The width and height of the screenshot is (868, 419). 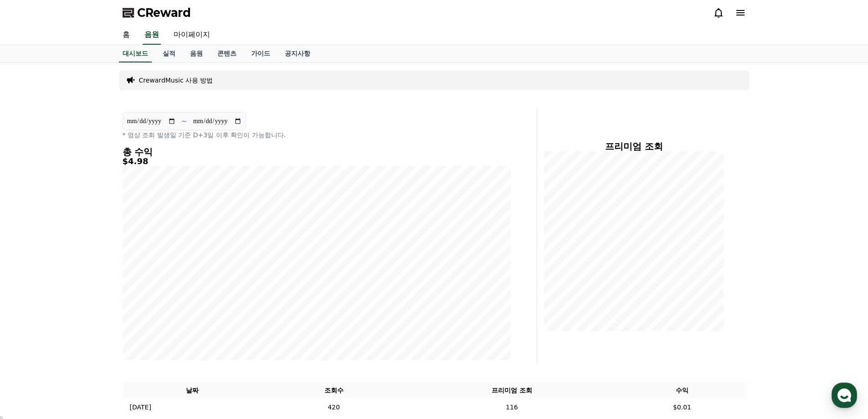 I want to click on th: 수익, so click(x=682, y=391).